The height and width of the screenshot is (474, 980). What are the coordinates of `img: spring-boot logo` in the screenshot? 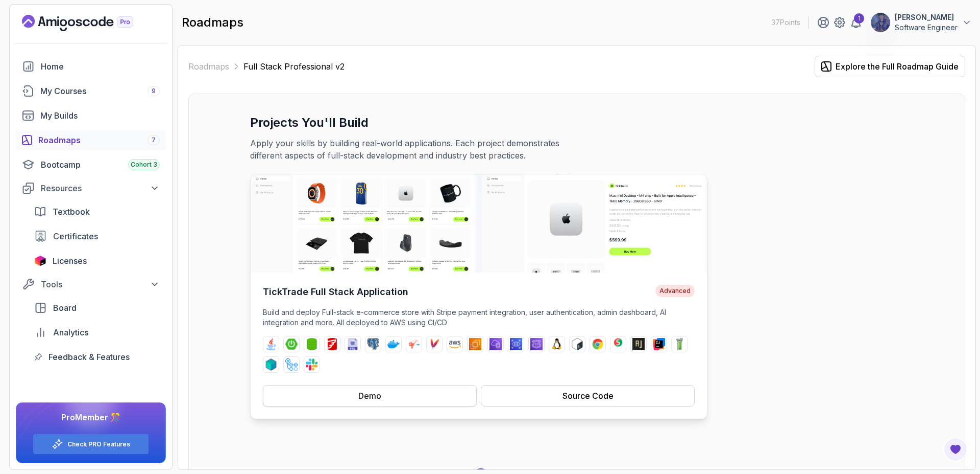 It's located at (291, 344).